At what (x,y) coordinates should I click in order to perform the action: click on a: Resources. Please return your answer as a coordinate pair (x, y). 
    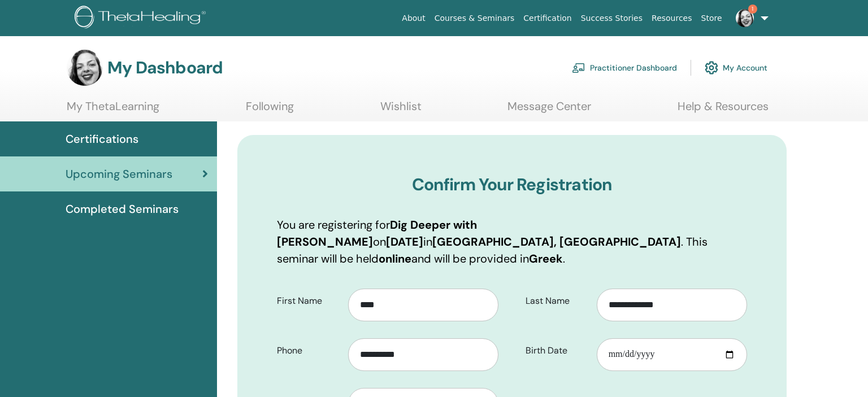
    Looking at the image, I should click on (672, 18).